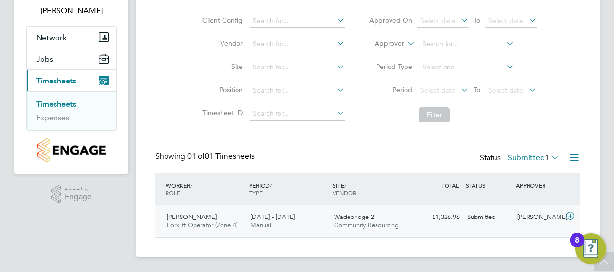  I want to click on label: Period Type, so click(391, 67).